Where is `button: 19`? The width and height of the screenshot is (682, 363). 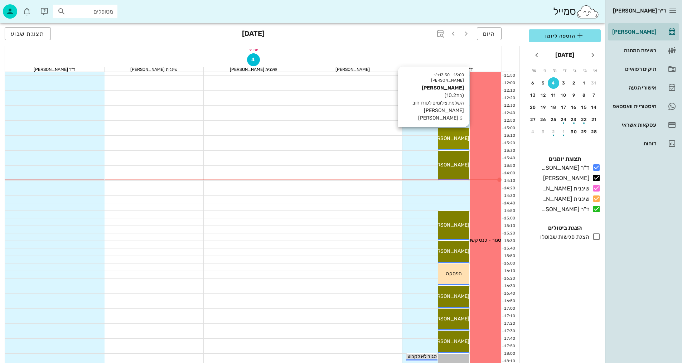
button: 19 is located at coordinates (543, 107).